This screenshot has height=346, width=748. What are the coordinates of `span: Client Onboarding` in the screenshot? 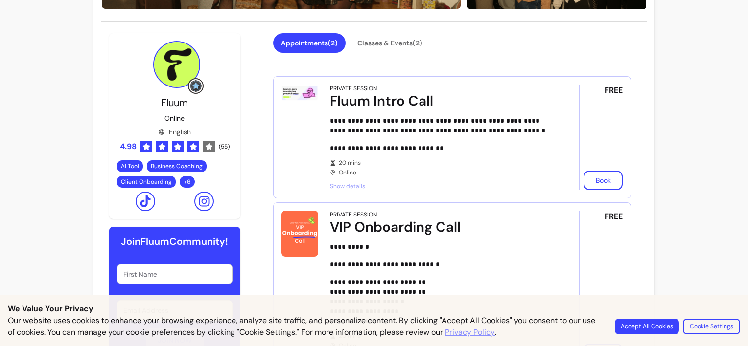 It's located at (146, 182).